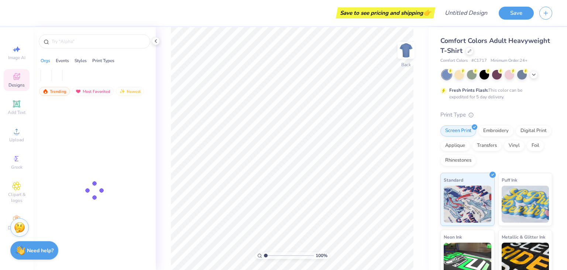 The image size is (567, 270). I want to click on img: Back, so click(406, 50).